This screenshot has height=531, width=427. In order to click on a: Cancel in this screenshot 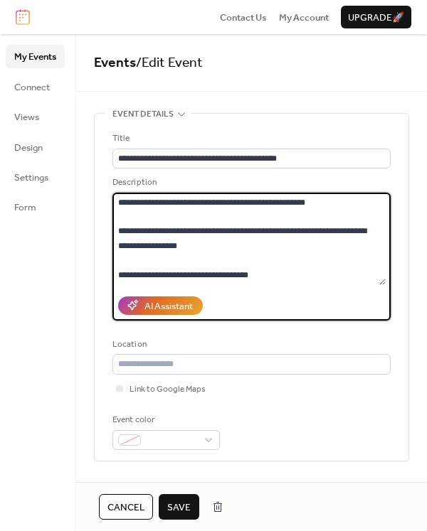, I will do `click(126, 507)`.